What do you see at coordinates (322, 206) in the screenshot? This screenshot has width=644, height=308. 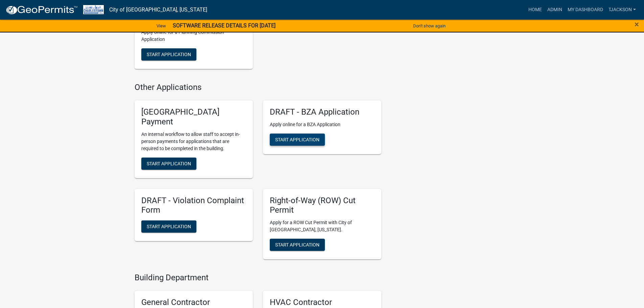 I see `h5: Right-of-Way (ROW) Cut Permit` at bounding box center [322, 206].